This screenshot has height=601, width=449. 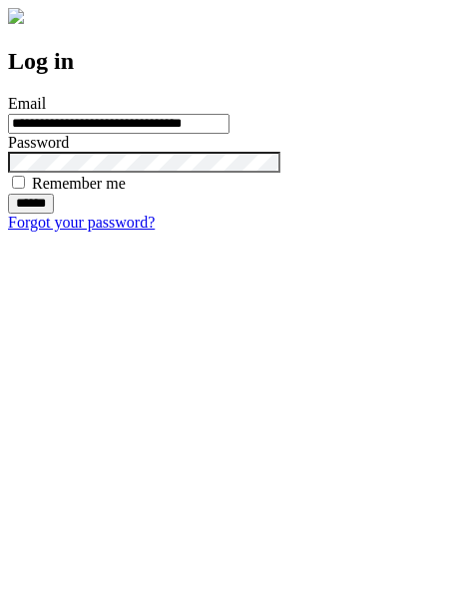 I want to click on img: logo-4e3dc11c47720685a147b03b5a06dd966a58ff35d612b21f08c02c0306f2b779.png, so click(x=16, y=16).